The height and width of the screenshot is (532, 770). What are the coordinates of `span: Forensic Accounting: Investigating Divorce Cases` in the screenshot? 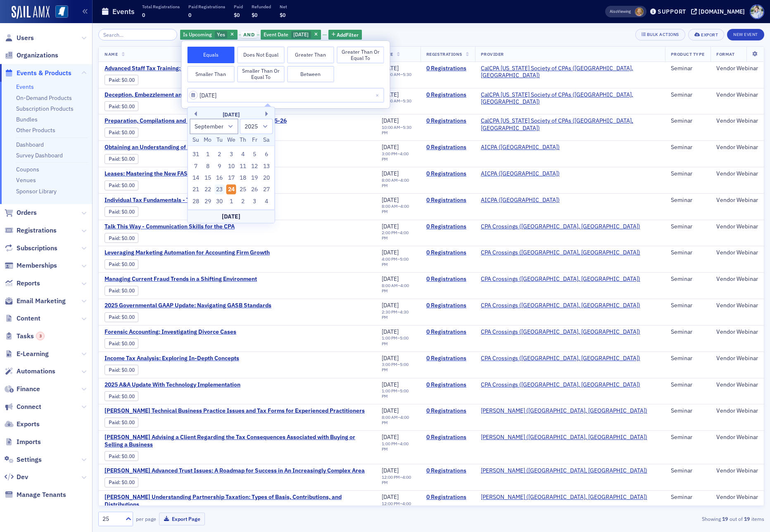 It's located at (174, 332).